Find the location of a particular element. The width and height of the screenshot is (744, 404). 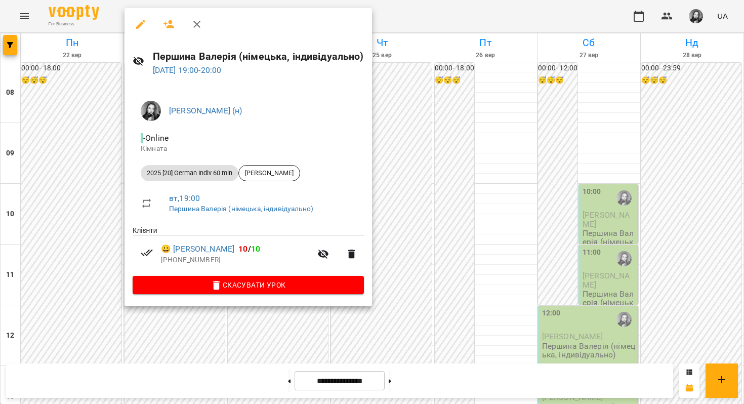

span: 2025 [20] German Indiv 60 min is located at coordinates (189, 173).